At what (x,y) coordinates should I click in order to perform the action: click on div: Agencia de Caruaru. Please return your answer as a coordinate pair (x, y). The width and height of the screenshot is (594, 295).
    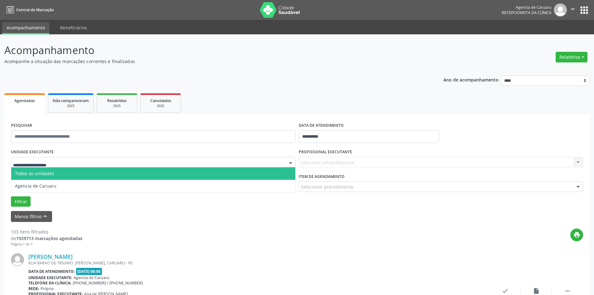
    Looking at the image, I should click on (527, 7).